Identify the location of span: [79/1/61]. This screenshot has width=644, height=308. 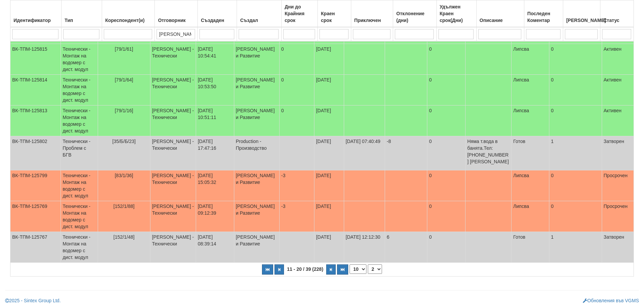
(124, 49).